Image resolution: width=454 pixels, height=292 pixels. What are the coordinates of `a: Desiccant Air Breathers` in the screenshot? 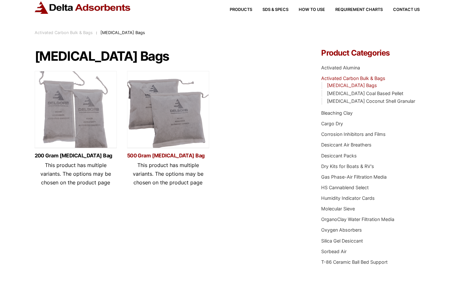 It's located at (346, 144).